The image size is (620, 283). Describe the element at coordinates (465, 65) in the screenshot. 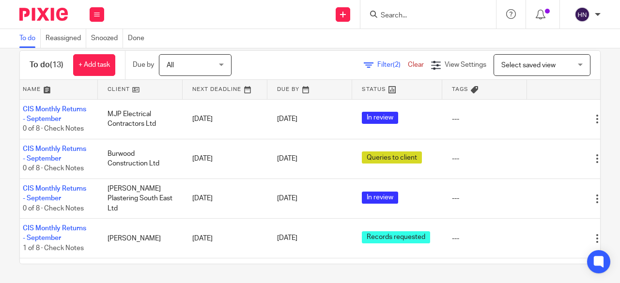

I see `span: View Settings` at that location.